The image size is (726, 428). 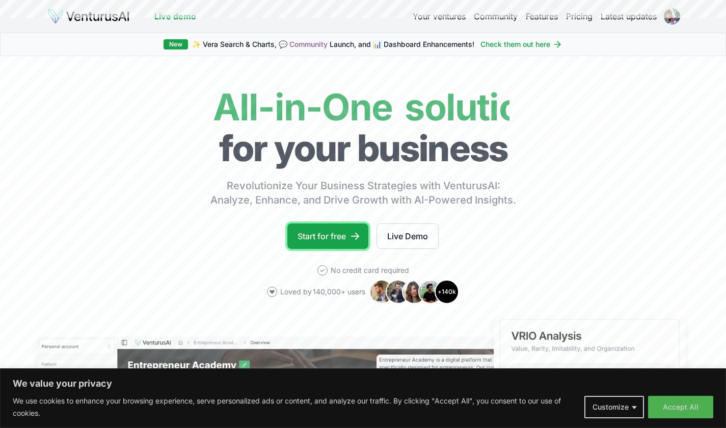 I want to click on a: Check them out here, so click(x=521, y=44).